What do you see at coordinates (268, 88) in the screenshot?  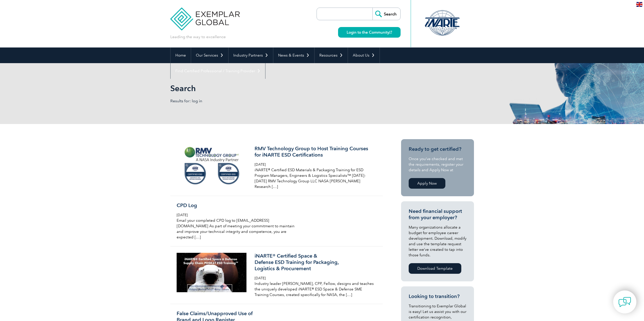 I see `h1: Search` at bounding box center [268, 88].